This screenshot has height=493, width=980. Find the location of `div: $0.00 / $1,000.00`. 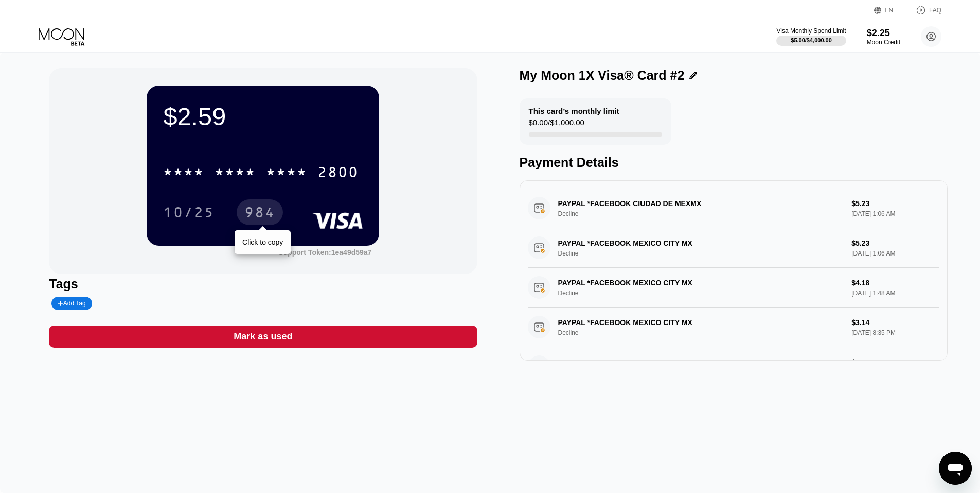

div: $0.00 / $1,000.00 is located at coordinates (557, 124).